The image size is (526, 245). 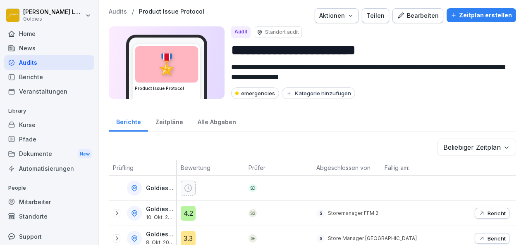 What do you see at coordinates (375, 16) in the screenshot?
I see `button: Teilen` at bounding box center [375, 16].